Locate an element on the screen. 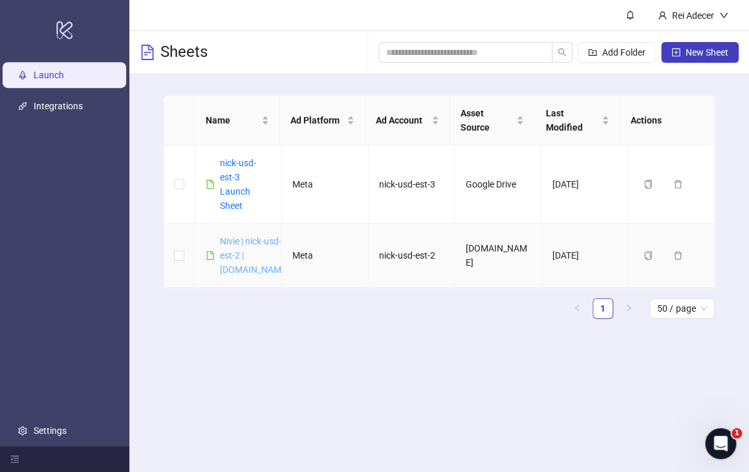  span: search is located at coordinates (562, 52).